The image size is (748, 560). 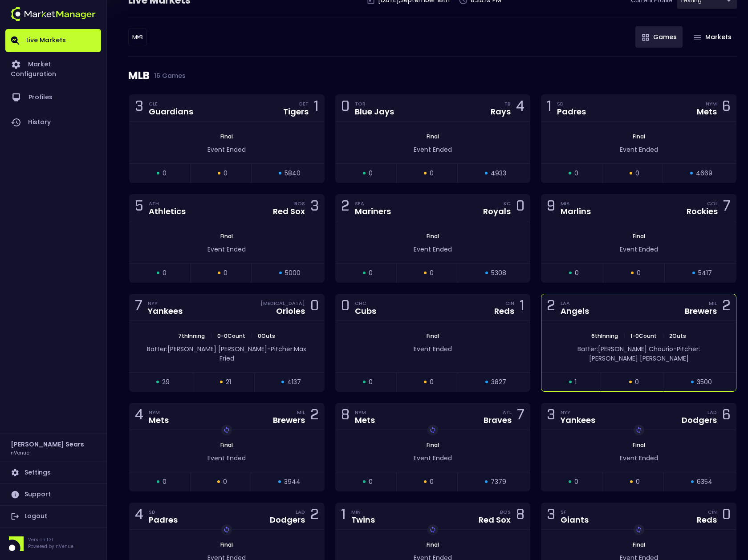 What do you see at coordinates (677, 336) in the screenshot?
I see `span: 2 Outs` at bounding box center [677, 336].